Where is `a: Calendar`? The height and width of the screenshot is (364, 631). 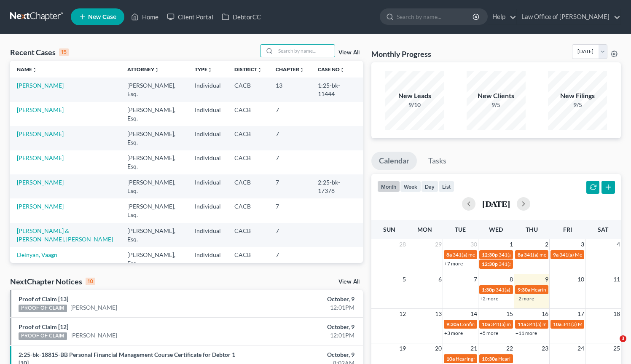
a: Calendar is located at coordinates (394, 161).